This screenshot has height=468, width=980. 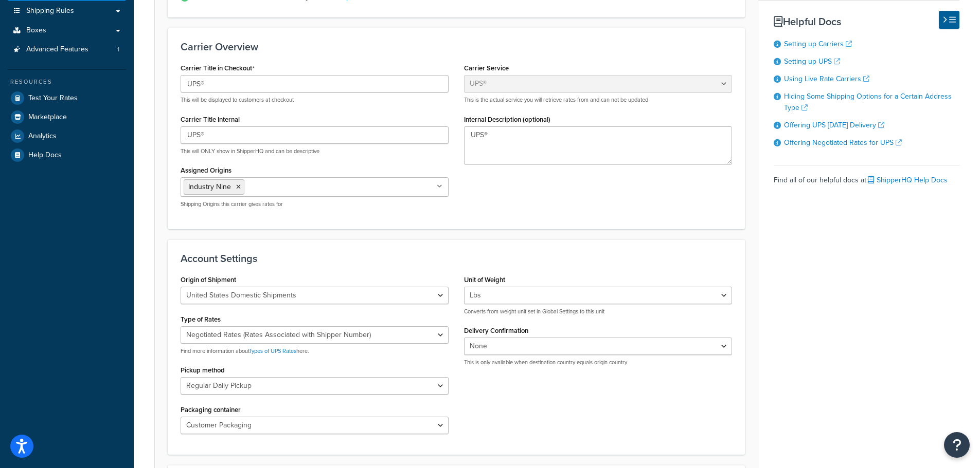 What do you see at coordinates (272, 351) in the screenshot?
I see `a: Types of UPS Rates` at bounding box center [272, 351].